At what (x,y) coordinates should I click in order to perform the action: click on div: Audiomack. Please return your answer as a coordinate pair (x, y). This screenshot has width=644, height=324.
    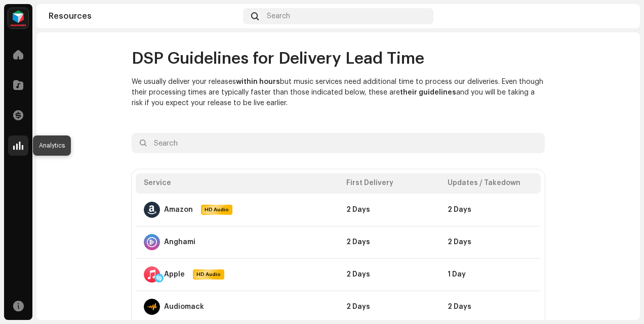
    Looking at the image, I should click on (184, 307).